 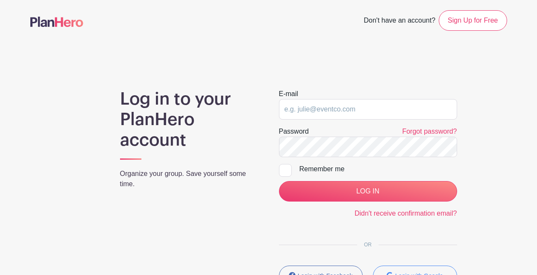 I want to click on span: Don't have an account?, so click(x=399, y=21).